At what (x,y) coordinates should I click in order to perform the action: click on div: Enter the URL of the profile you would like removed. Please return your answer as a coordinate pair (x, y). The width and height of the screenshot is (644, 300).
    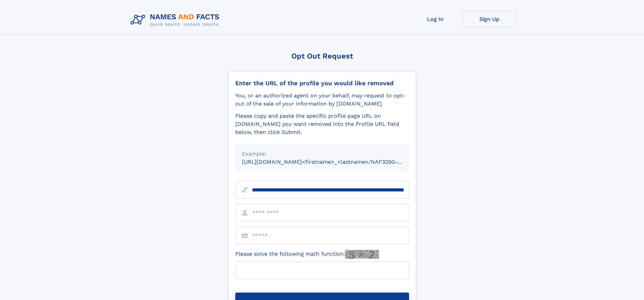
    Looking at the image, I should click on (322, 83).